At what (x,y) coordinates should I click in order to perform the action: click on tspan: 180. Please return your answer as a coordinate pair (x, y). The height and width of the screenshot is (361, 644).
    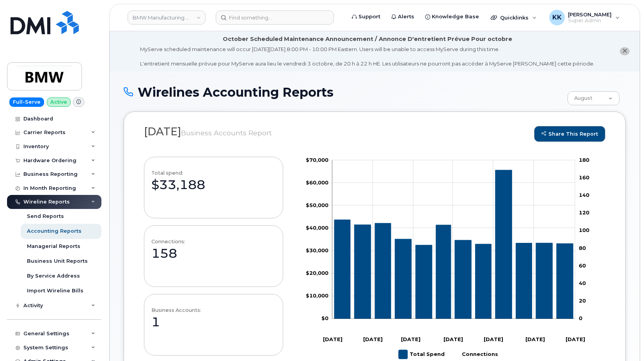
    Looking at the image, I should click on (584, 160).